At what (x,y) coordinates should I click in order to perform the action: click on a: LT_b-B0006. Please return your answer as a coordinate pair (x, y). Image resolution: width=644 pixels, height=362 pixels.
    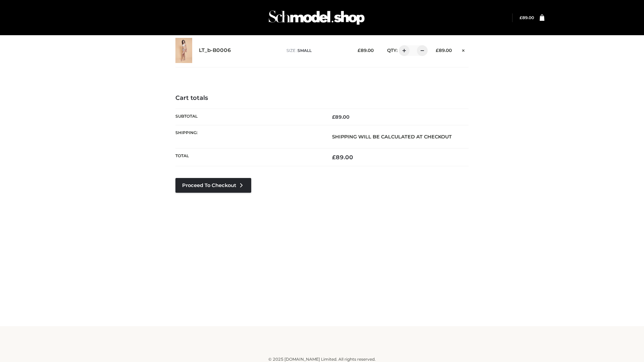
    Looking at the image, I should click on (215, 50).